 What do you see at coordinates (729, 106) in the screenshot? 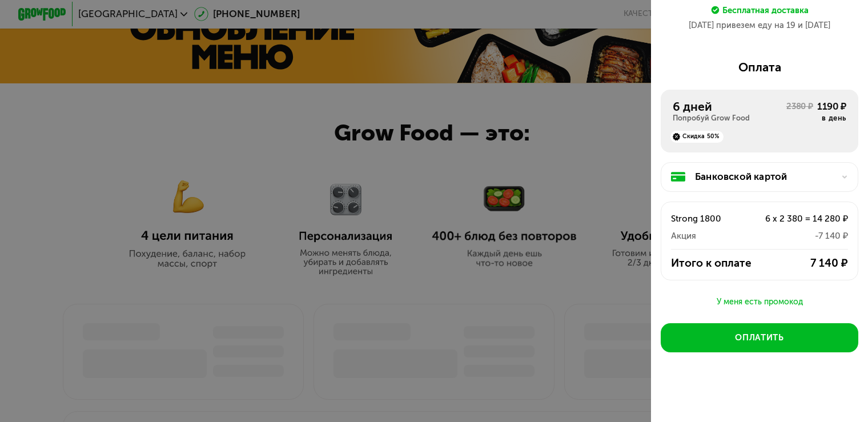
I see `div: 6 дней` at bounding box center [729, 106].